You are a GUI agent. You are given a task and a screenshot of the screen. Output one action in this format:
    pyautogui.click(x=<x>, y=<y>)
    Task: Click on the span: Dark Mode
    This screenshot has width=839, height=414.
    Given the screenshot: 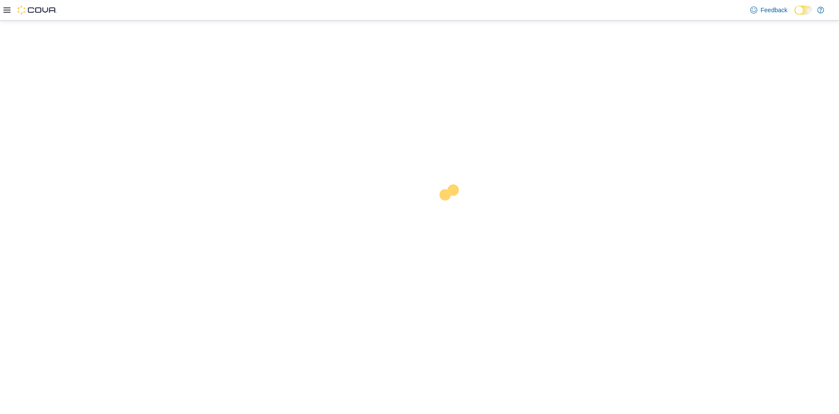 What is the action you would take?
    pyautogui.click(x=795, y=15)
    